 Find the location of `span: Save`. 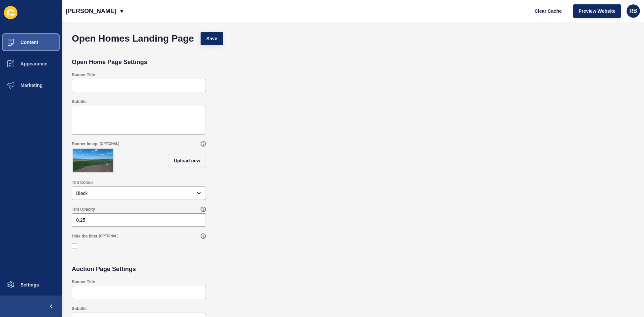

span: Save is located at coordinates (212, 38).